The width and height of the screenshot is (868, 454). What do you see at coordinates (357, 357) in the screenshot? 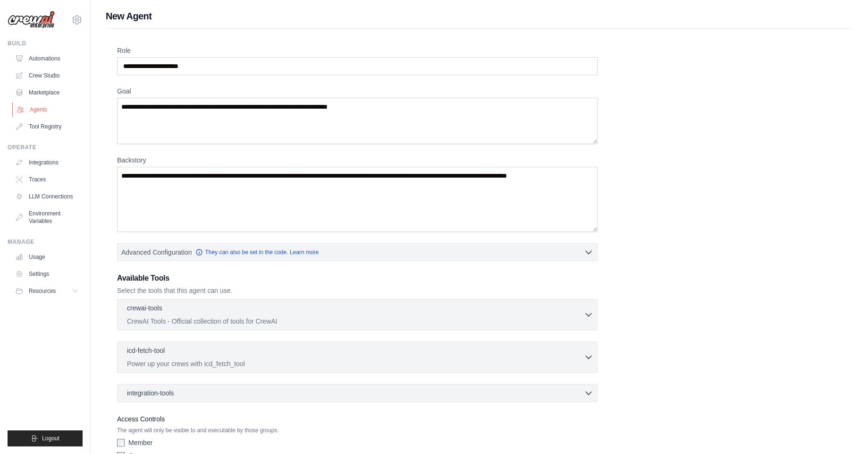
I see `button: icd-fetch-tool Power up your crews with icd_fetch_tool` at bounding box center [357, 357].